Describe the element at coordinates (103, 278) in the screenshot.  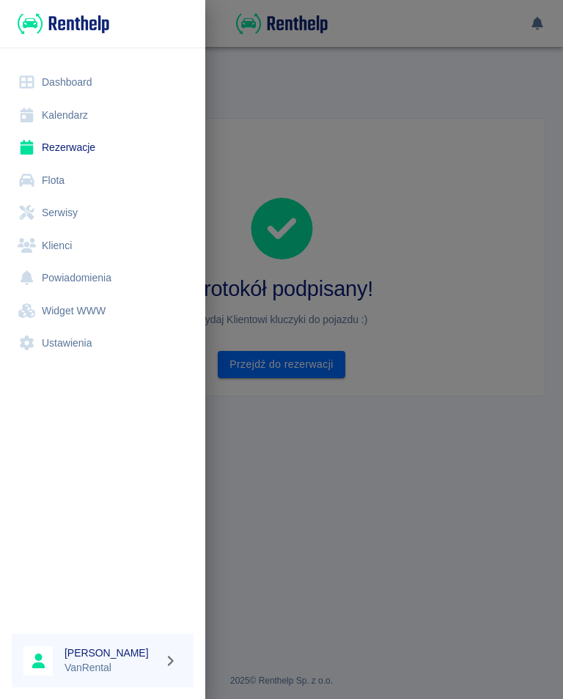
I see `a: Powiadomienia` at that location.